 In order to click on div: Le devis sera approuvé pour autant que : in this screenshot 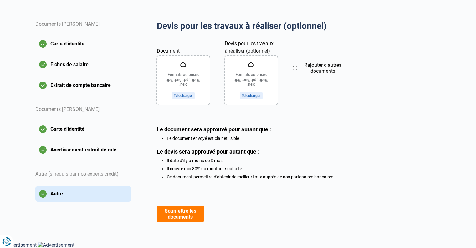, I will do `click(251, 151)`.